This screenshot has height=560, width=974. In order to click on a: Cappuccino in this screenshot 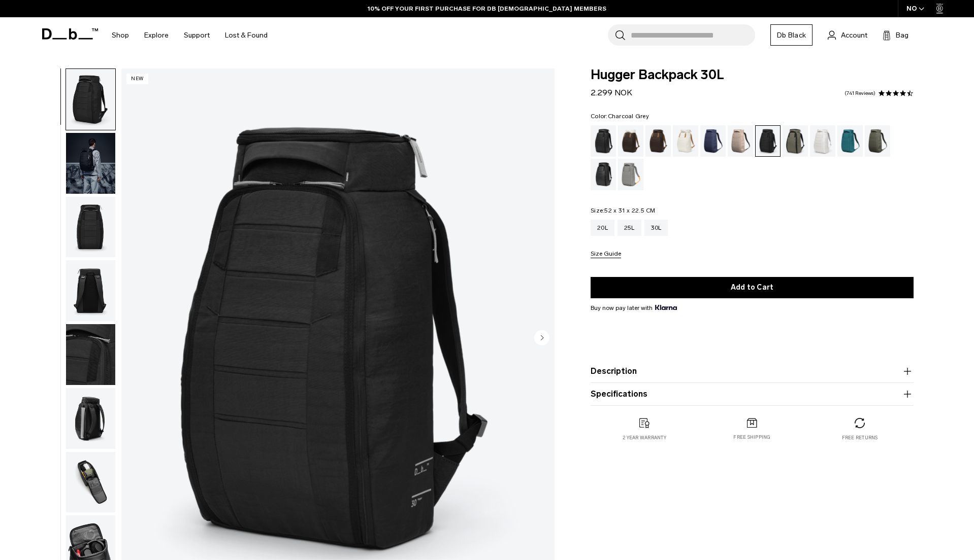, I will do `click(630, 141)`.